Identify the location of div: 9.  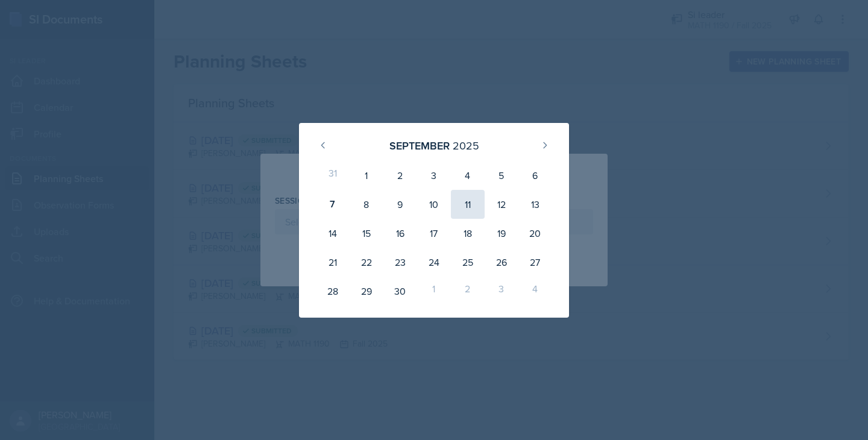
(400, 204).